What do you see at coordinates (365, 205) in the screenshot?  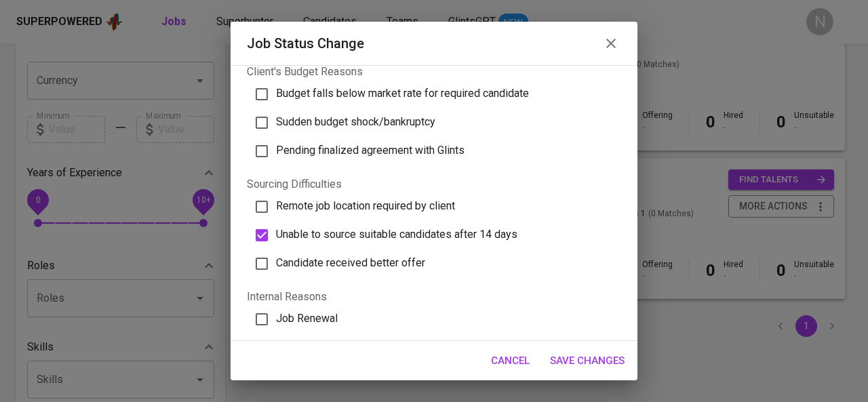 I see `span: Remote job location required by client` at bounding box center [365, 205].